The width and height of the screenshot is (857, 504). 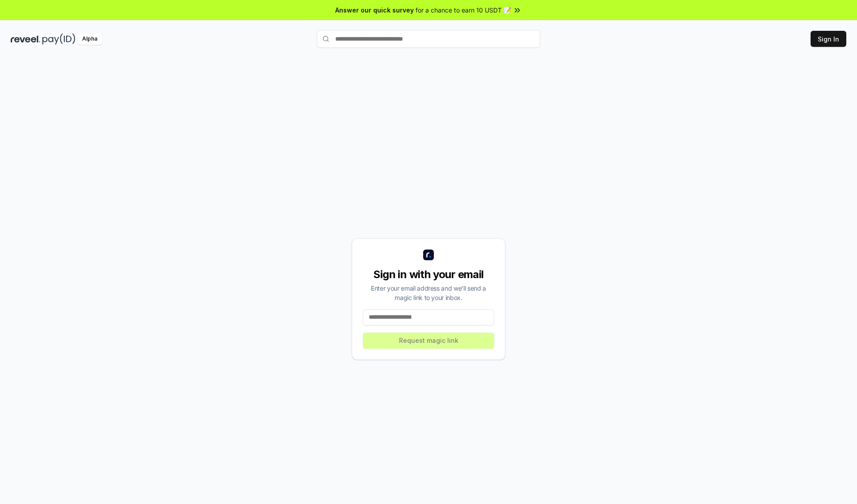 I want to click on img: logo_small, so click(x=429, y=255).